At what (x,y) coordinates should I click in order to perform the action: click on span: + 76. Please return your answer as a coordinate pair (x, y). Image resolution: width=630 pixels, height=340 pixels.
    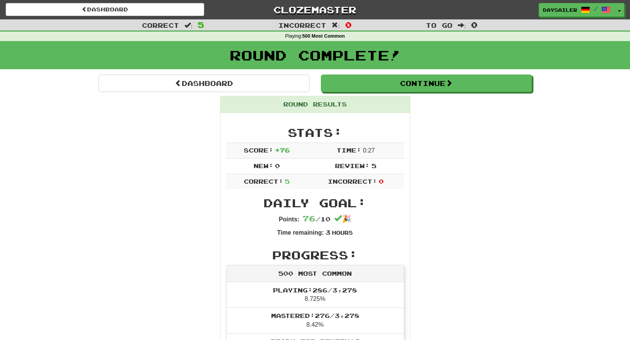
    Looking at the image, I should click on (282, 150).